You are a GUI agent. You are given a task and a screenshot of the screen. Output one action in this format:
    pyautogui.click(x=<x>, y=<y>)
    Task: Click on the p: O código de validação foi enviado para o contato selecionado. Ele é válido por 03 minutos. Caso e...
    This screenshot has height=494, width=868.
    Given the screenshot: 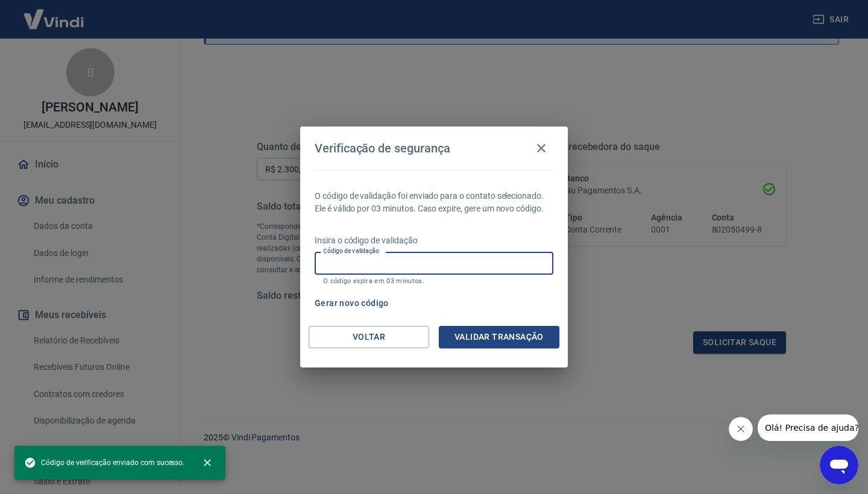 What is the action you would take?
    pyautogui.click(x=434, y=203)
    